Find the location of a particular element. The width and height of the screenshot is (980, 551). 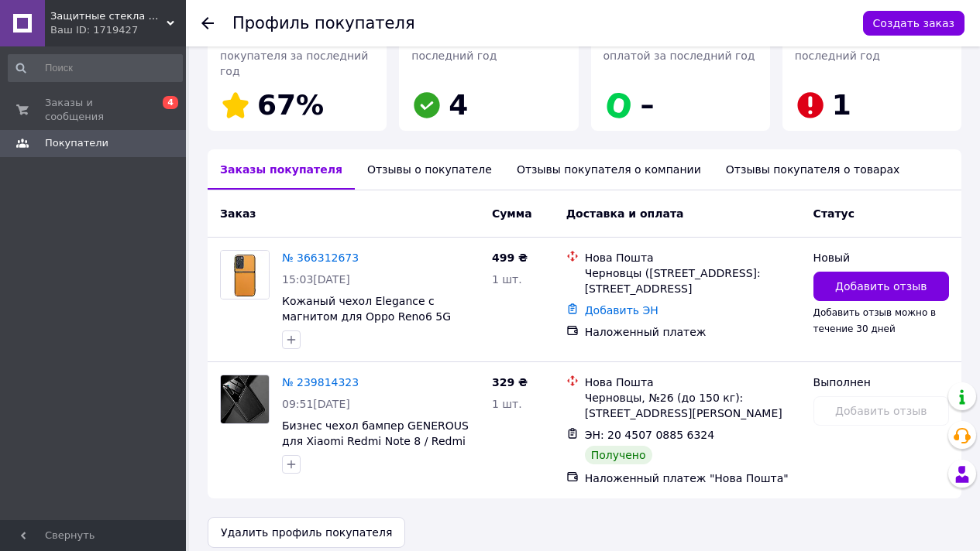

span: 329 ₴ is located at coordinates (510, 383).